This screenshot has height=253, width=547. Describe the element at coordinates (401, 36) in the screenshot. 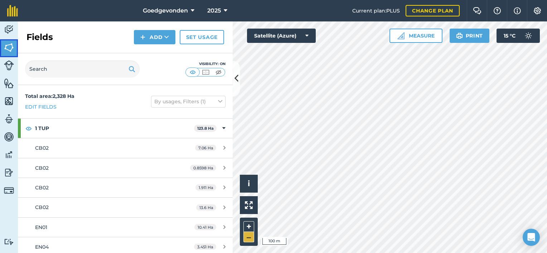

I see `img: Ruler icon` at that location.